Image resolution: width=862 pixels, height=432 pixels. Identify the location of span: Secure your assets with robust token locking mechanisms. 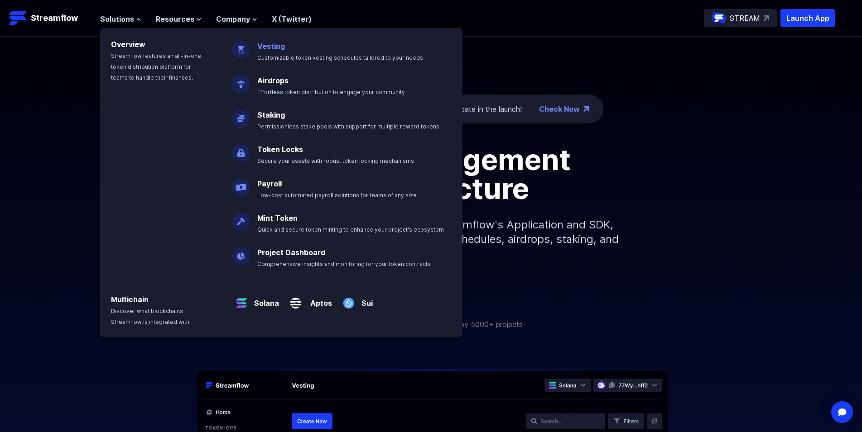
(336, 161).